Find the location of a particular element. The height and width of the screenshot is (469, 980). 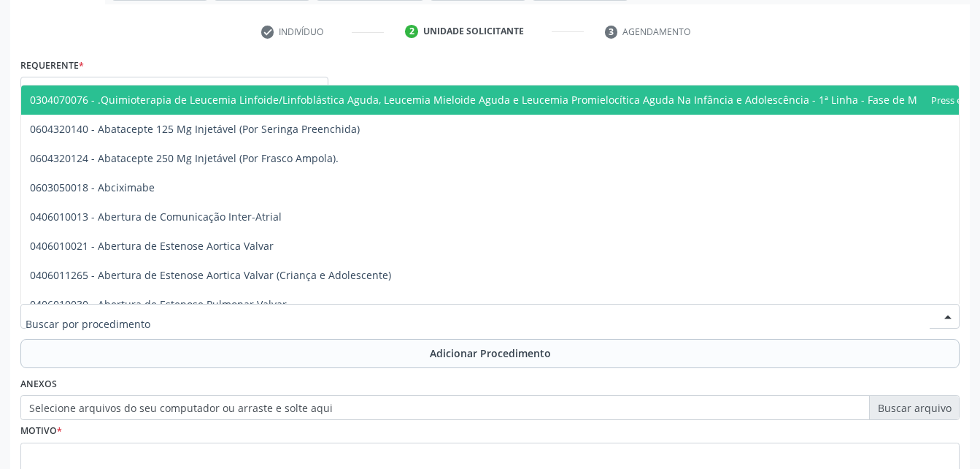

span: Adicionar Procedimento is located at coordinates (491, 353).